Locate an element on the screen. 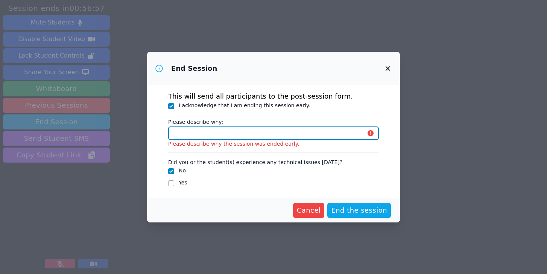 This screenshot has width=547, height=274. button: End the session is located at coordinates (359, 210).